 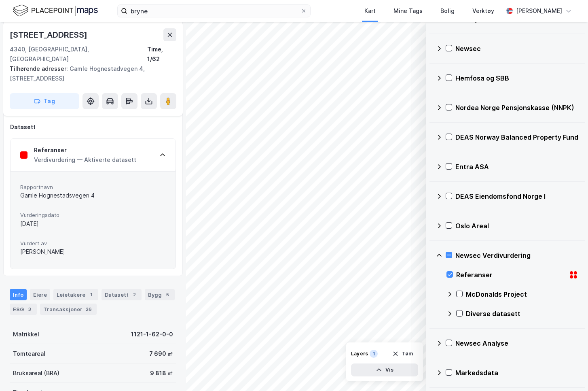 I want to click on div: Kontrollprogram for chat, so click(x=568, y=371).